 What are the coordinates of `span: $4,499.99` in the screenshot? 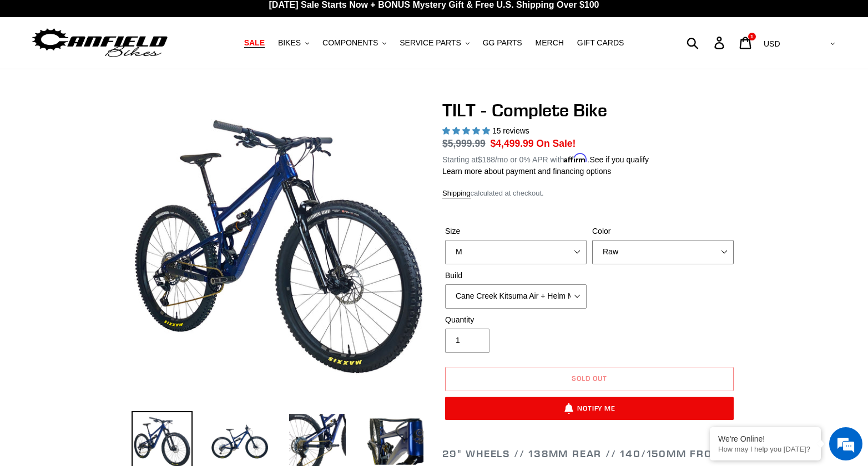 It's located at (512, 144).